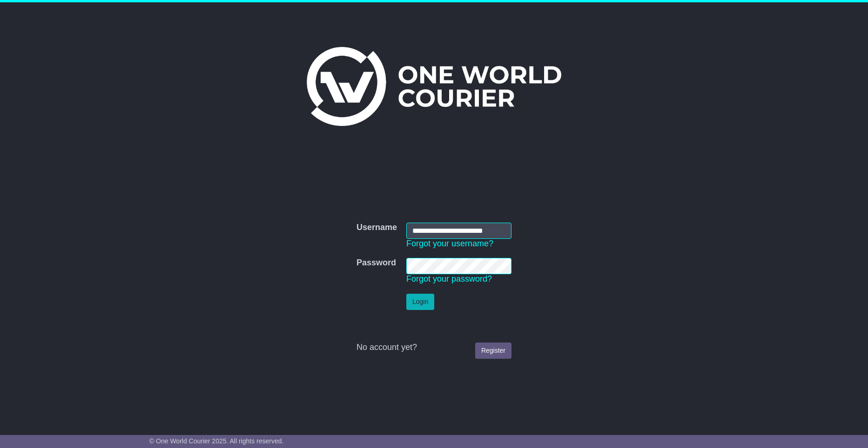 Image resolution: width=868 pixels, height=448 pixels. What do you see at coordinates (434, 348) in the screenshot?
I see `div: No account yet?` at bounding box center [434, 348].